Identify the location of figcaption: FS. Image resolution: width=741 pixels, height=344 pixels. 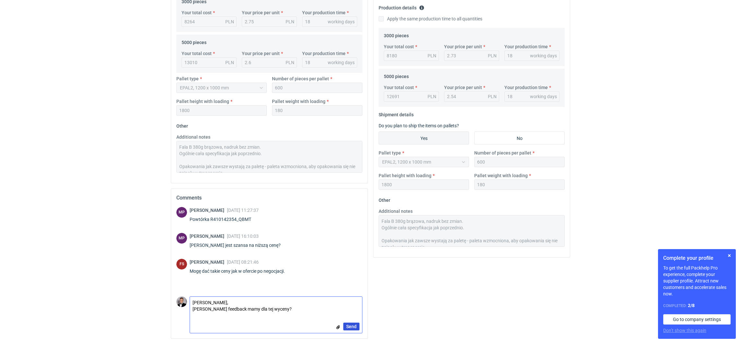
(182, 264).